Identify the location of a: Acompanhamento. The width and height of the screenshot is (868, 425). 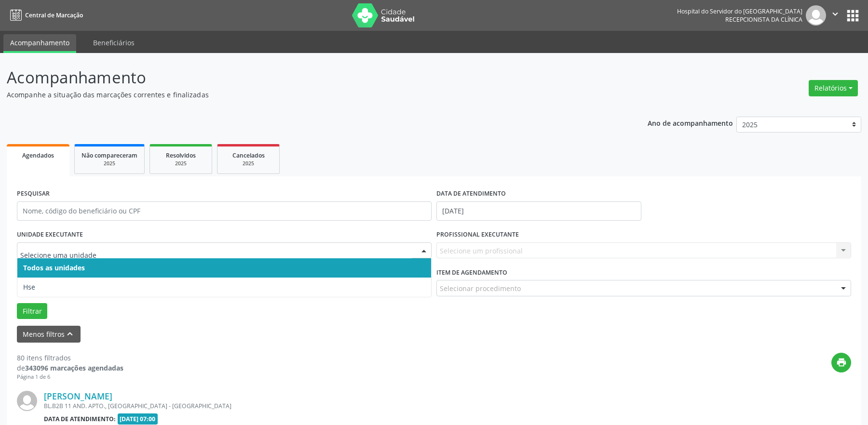
(39, 43).